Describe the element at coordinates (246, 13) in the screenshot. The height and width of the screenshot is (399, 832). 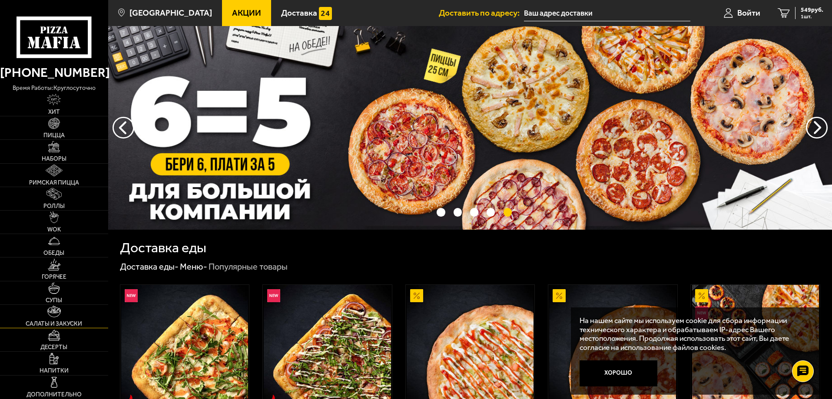
I see `span: Акции` at that location.